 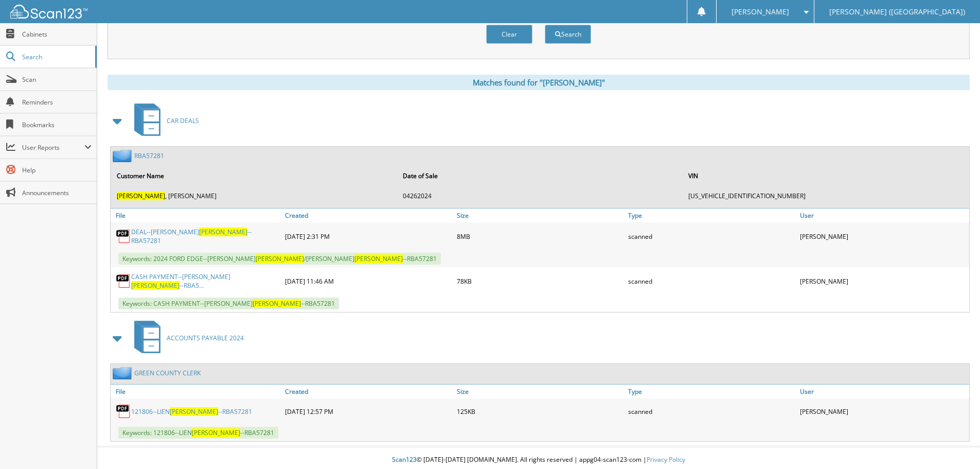 I want to click on span: Help, so click(x=57, y=170).